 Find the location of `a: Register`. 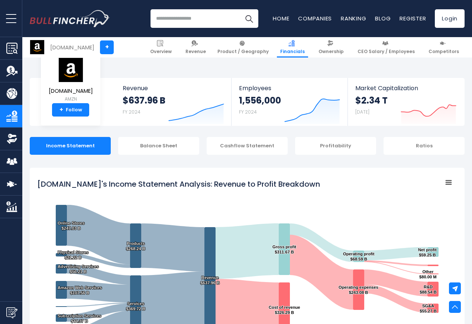

a: Register is located at coordinates (413, 18).